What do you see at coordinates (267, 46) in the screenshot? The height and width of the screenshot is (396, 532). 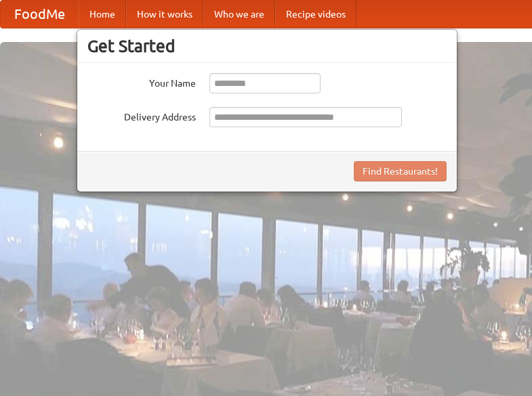 I see `h3: Get Started` at bounding box center [267, 46].